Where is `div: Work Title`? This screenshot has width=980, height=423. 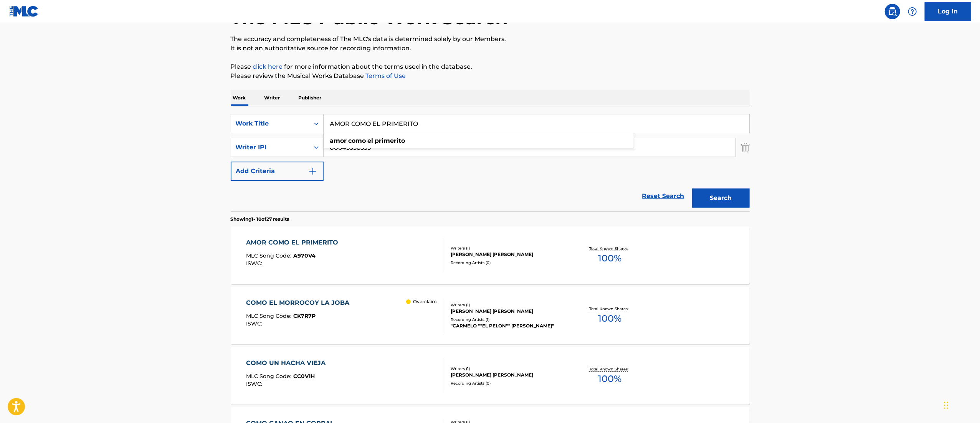
div: Work Title is located at coordinates (271, 124).